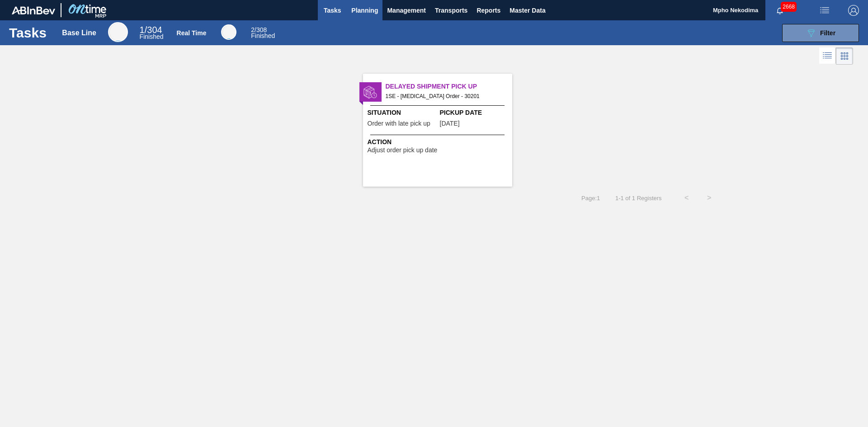  I want to click on span: Pickup Date, so click(475, 113).